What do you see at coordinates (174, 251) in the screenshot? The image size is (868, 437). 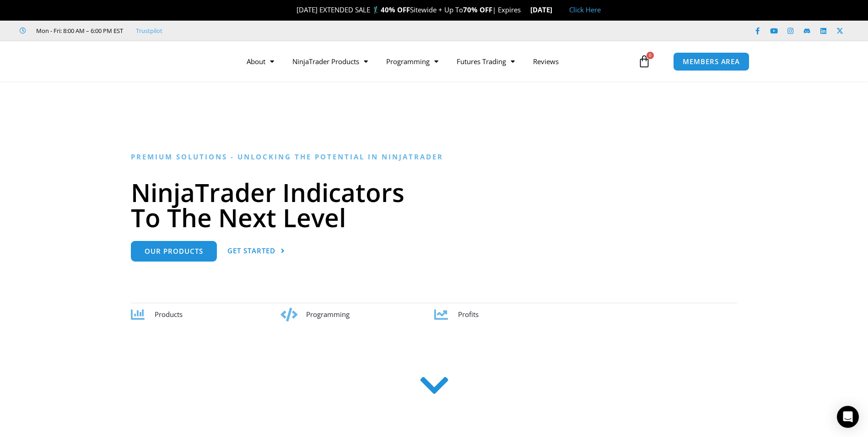 I see `span: Our Products` at bounding box center [174, 251].